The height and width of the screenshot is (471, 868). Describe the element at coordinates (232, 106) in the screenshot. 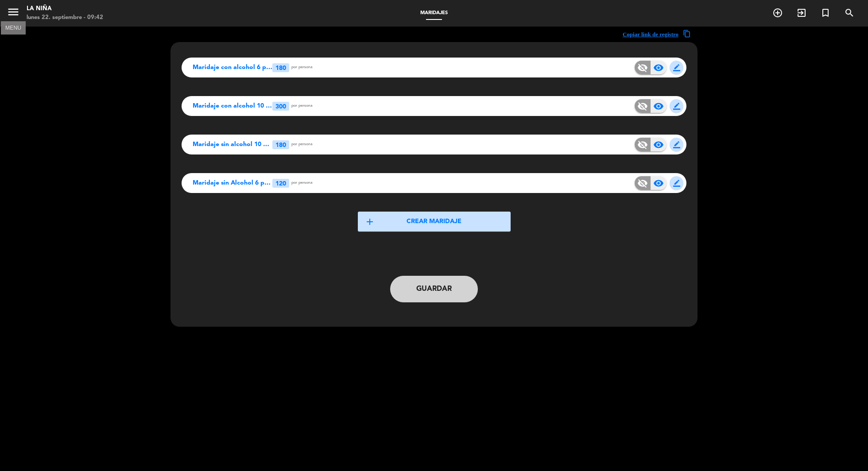

I see `span: Maridaje con alcohol 10 pasos` at that location.